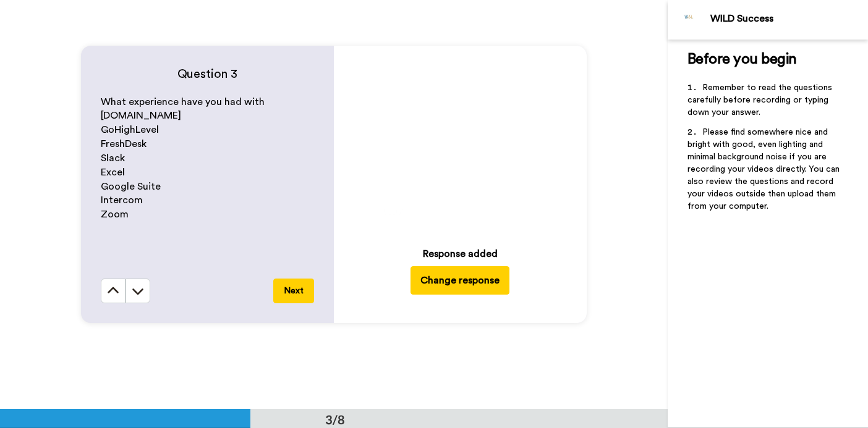 The height and width of the screenshot is (428, 868). Describe the element at coordinates (335, 419) in the screenshot. I see `div: 3/8` at that location.